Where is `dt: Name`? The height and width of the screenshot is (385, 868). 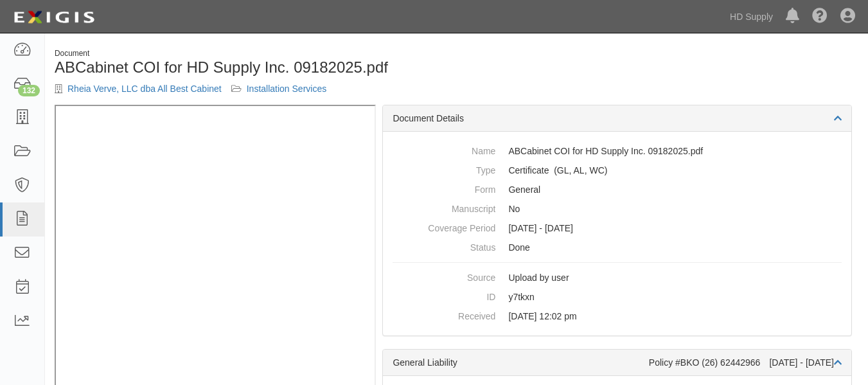
dt: Name is located at coordinates (443, 149).